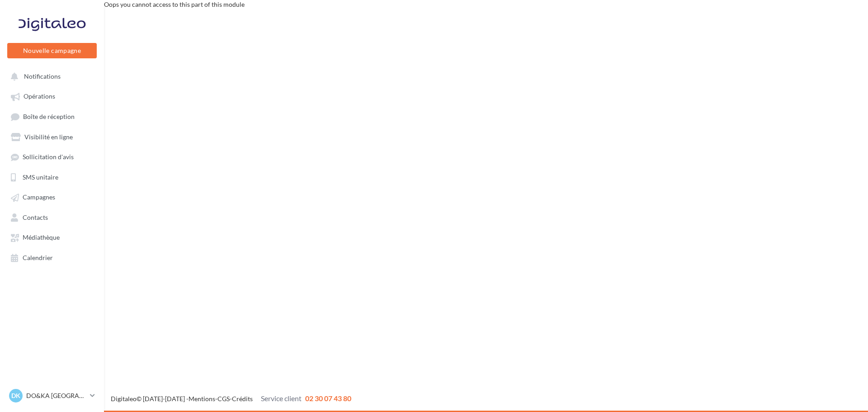 The width and height of the screenshot is (868, 412). What do you see at coordinates (52, 51) in the screenshot?
I see `button: Nouvelle campagne` at bounding box center [52, 51].